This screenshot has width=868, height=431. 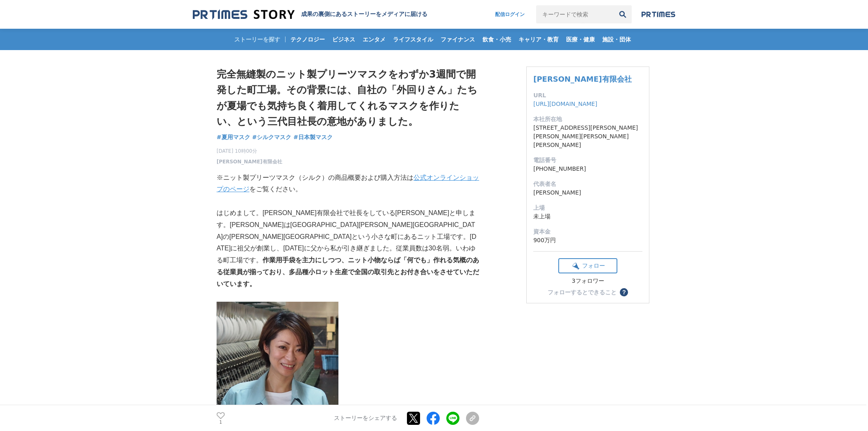 What do you see at coordinates (617, 39) in the screenshot?
I see `a: 施設・団体` at bounding box center [617, 39].